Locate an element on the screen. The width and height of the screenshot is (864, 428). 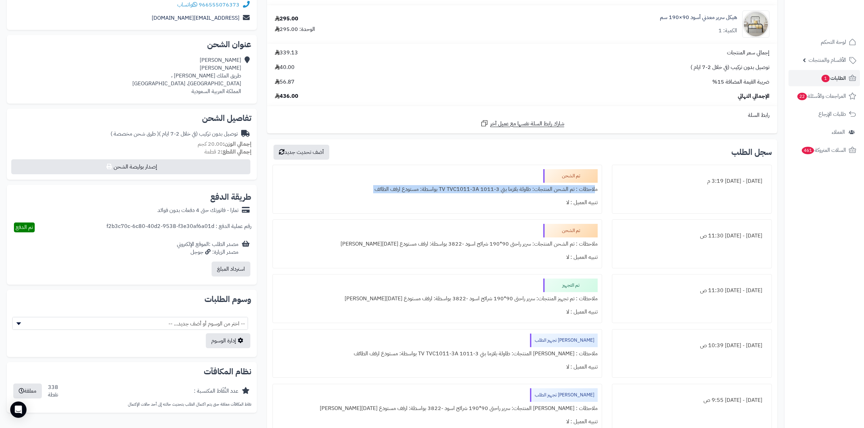
span: 56.87 is located at coordinates (285, 82).